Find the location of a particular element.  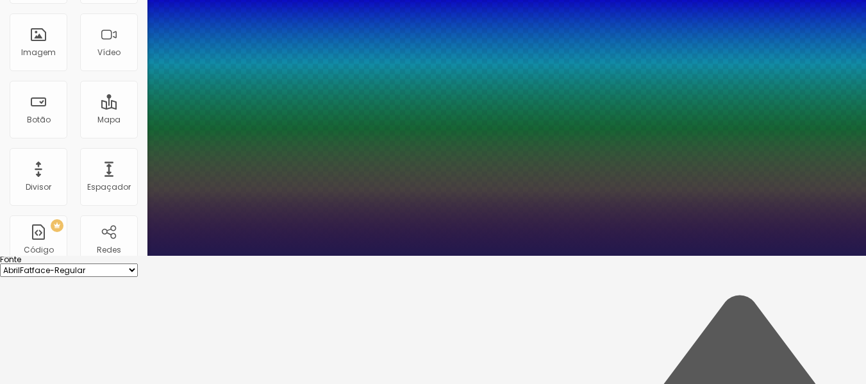

font: Botão is located at coordinates (38, 119).